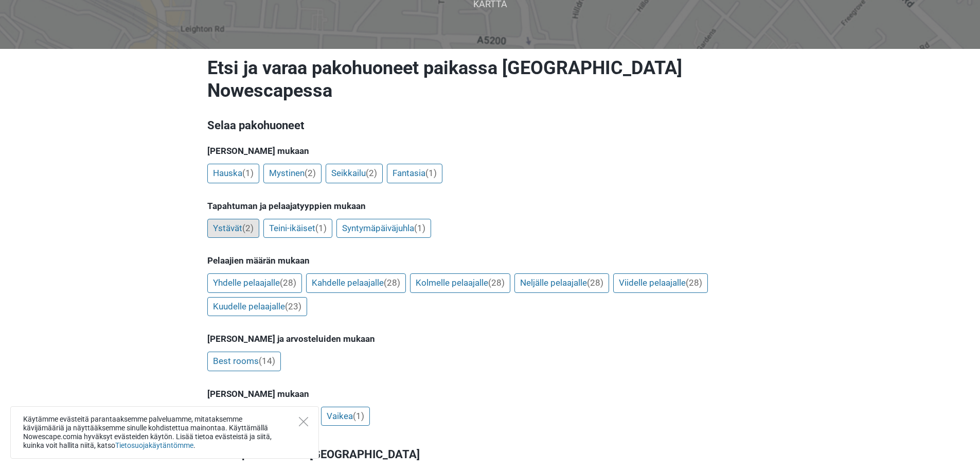 The image size is (980, 469). Describe the element at coordinates (165, 433) in the screenshot. I see `div: Käytämme evästeitä parantaaksemme palveluamme, mitataksemme kävijämääriä ja näyttääksemme sinulle...` at that location.